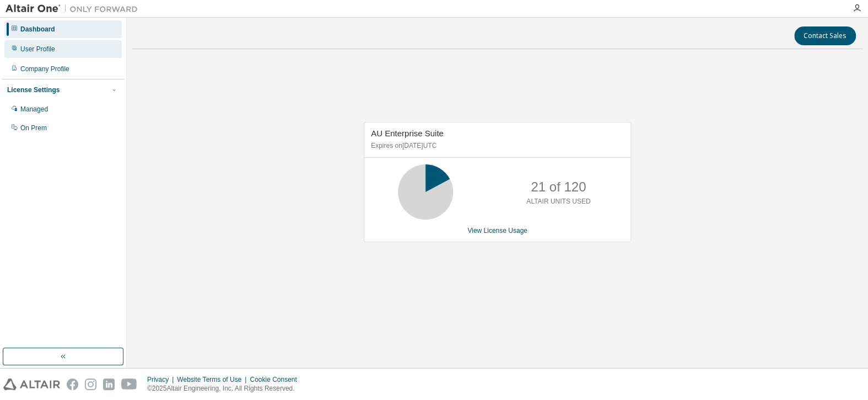 This screenshot has width=868, height=400. Describe the element at coordinates (90, 383) in the screenshot. I see `img: instagram.svg` at that location.